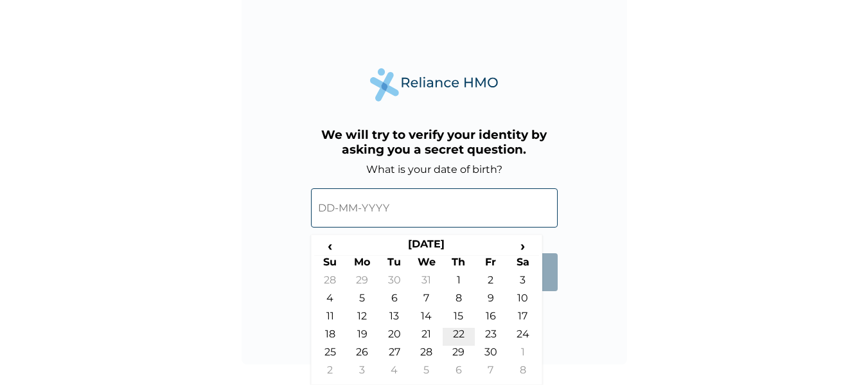 The image size is (868, 385). What do you see at coordinates (362, 355) in the screenshot?
I see `td: 26` at bounding box center [362, 355].